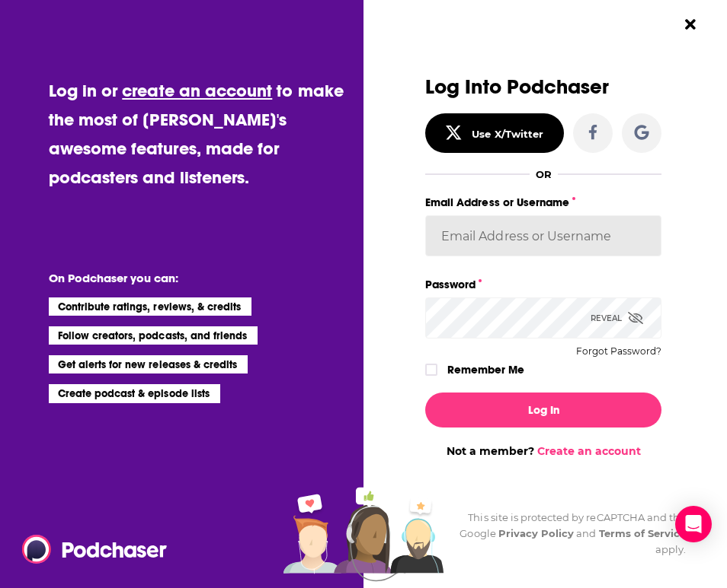 This screenshot has height=588, width=727. I want to click on label: Email Address or Username, so click(543, 202).